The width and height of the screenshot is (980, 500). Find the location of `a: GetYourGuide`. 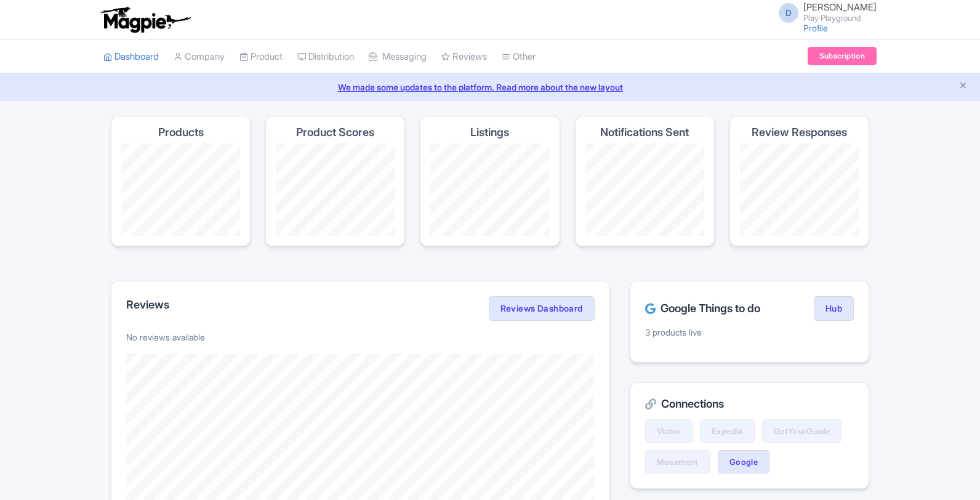

a: GetYourGuide is located at coordinates (802, 431).